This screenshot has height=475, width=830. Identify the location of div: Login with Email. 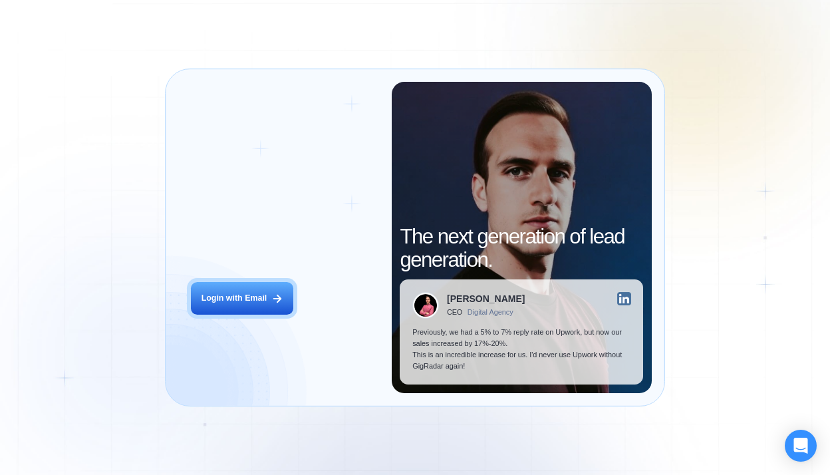
(234, 298).